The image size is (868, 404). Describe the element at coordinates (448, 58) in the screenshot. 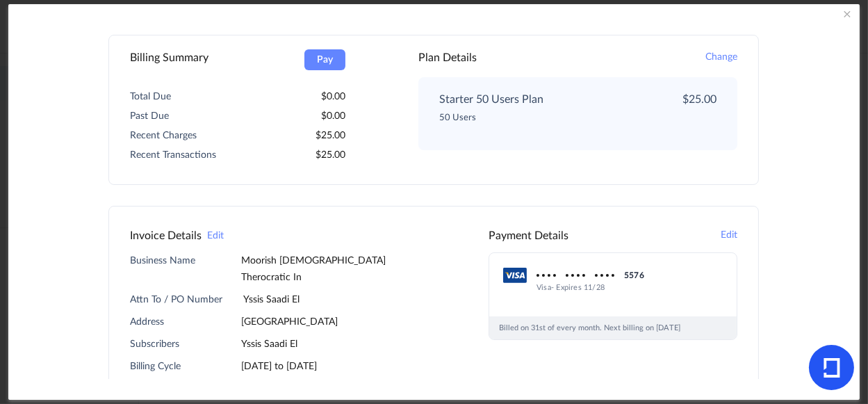

I see `h2: Plan Details` at that location.